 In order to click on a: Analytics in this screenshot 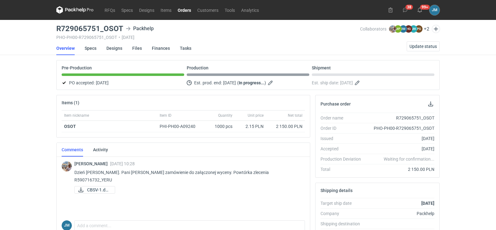, I will do `click(250, 10)`.